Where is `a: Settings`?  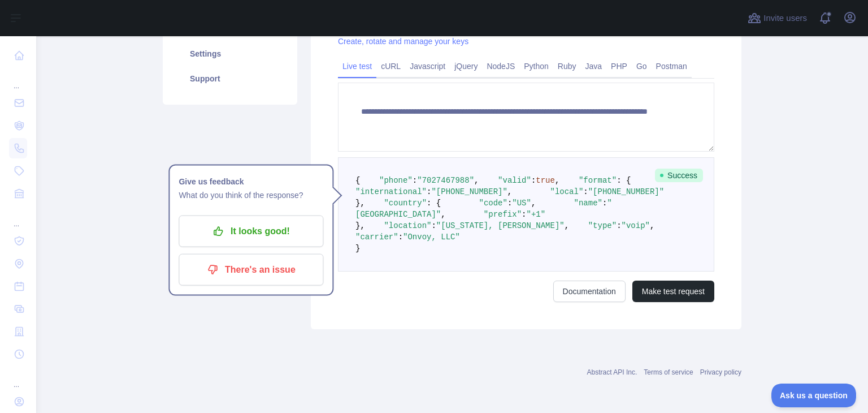 a: Settings is located at coordinates (230, 54).